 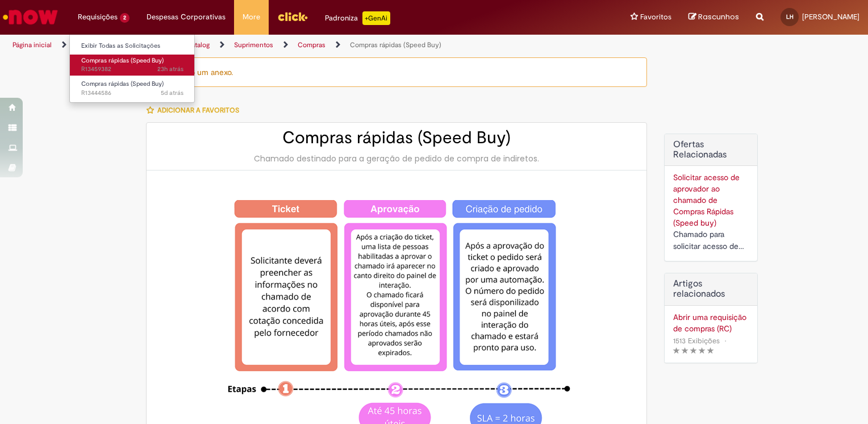 I want to click on span: Rascunhos, so click(x=719, y=17).